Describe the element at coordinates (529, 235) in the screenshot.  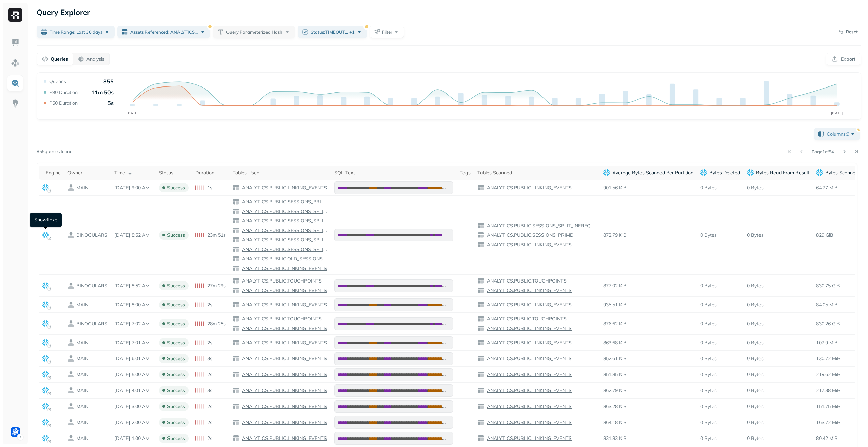
I see `a: ANALYTICS.PUBLIC.SESSIONS_PRIME` at that location.